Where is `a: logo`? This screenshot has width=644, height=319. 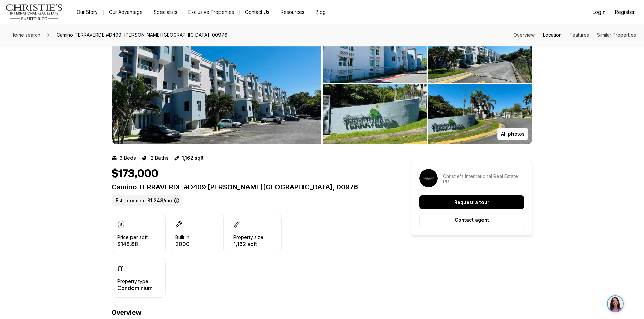 a: logo is located at coordinates (34, 12).